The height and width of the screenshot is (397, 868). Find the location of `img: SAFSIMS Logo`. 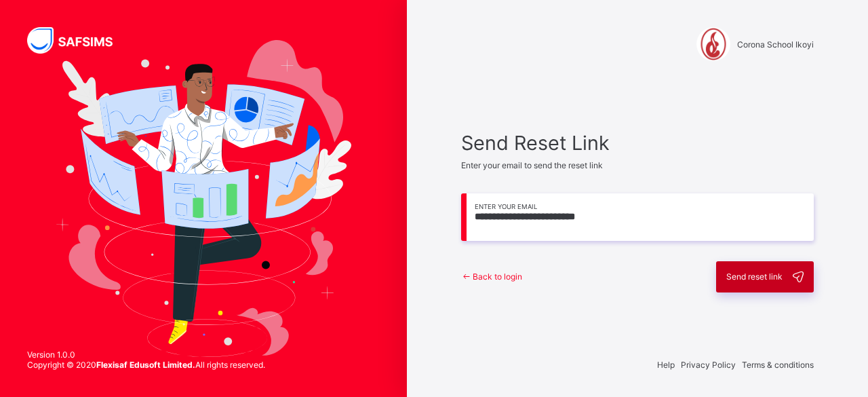

img: SAFSIMS Logo is located at coordinates (78, 40).